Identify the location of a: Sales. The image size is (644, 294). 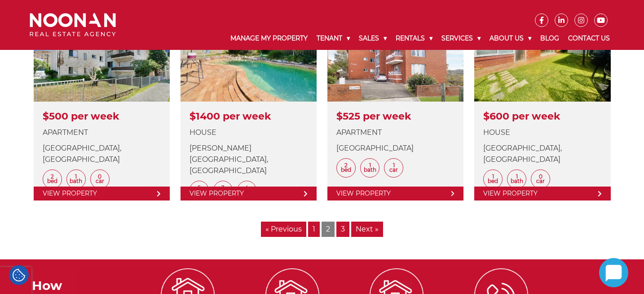
(373, 38).